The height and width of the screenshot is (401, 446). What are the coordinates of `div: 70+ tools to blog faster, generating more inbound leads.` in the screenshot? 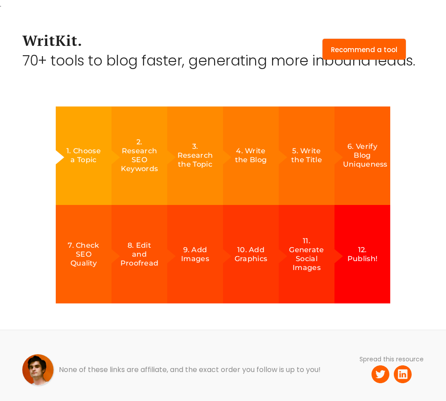 It's located at (218, 61).